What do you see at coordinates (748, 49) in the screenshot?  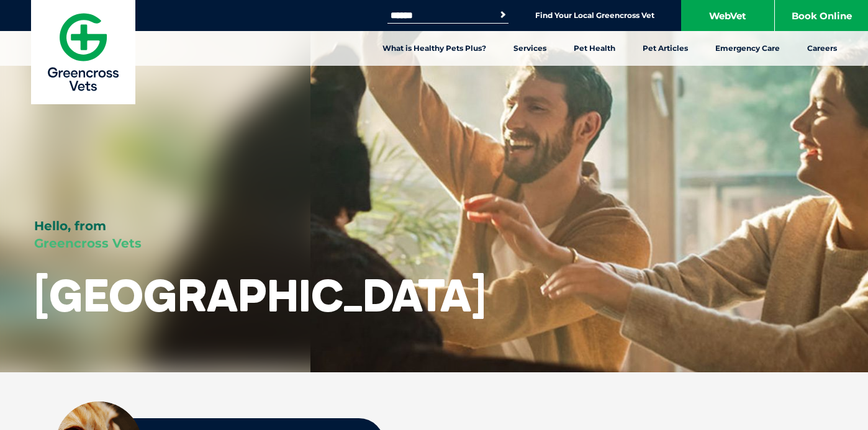 I see `a: Emergency Care` at bounding box center [748, 49].